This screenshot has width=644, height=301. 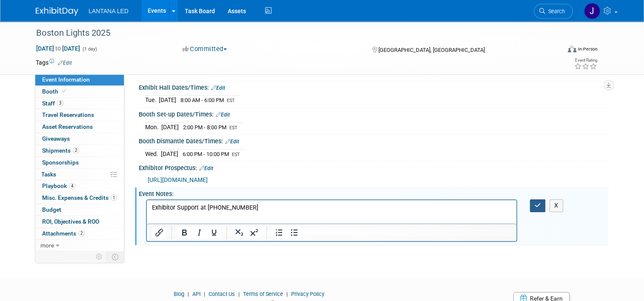 I want to click on span: Budget, so click(x=52, y=210).